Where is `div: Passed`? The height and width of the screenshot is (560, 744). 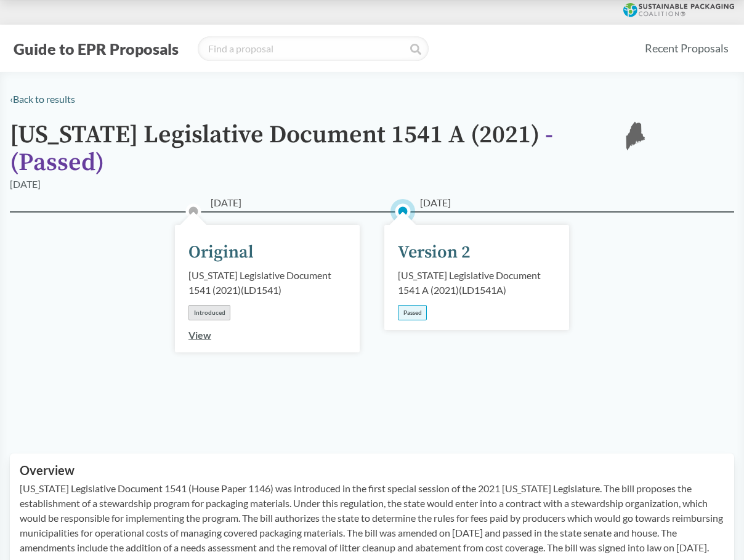 div: Passed is located at coordinates (412, 312).